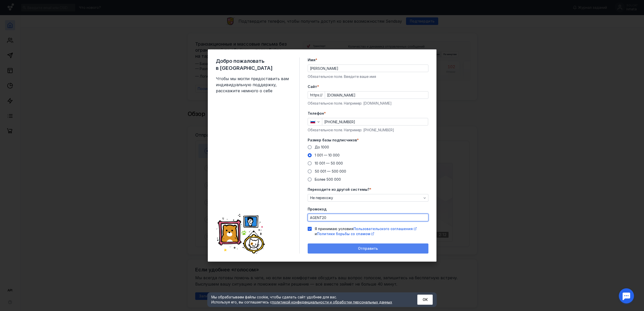 Image resolution: width=644 pixels, height=311 pixels. What do you see at coordinates (321, 198) in the screenshot?
I see `span: Не перехожу` at bounding box center [321, 198].